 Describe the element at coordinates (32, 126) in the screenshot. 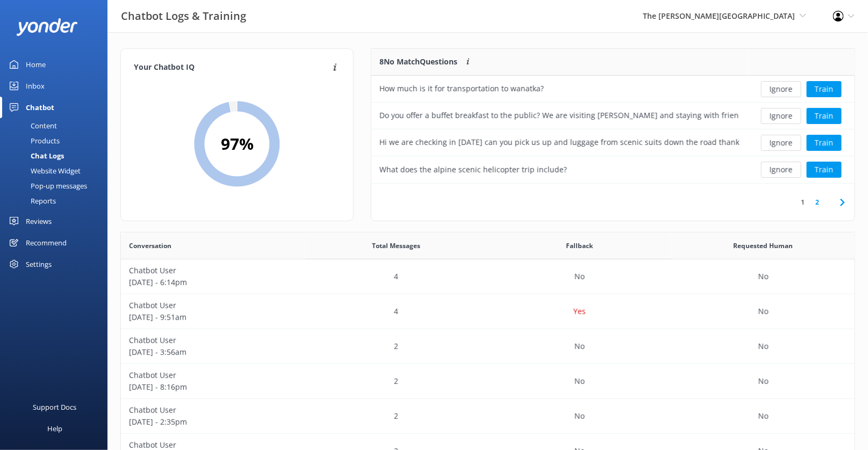

I see `div: Content` at that location.